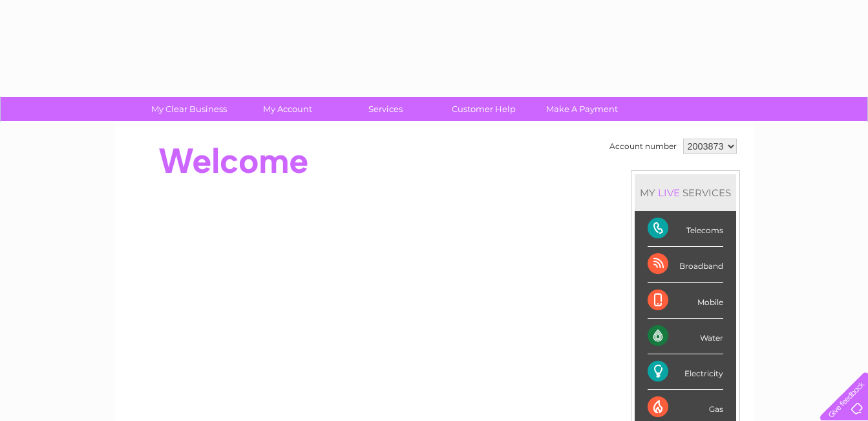 The image size is (868, 421). What do you see at coordinates (644, 146) in the screenshot?
I see `td: Account number` at bounding box center [644, 146].